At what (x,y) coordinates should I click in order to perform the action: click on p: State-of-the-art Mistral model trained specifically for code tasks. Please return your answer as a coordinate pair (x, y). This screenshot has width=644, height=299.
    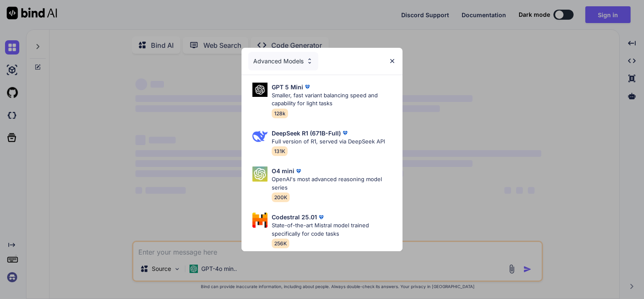
    Looking at the image, I should click on (334, 230).